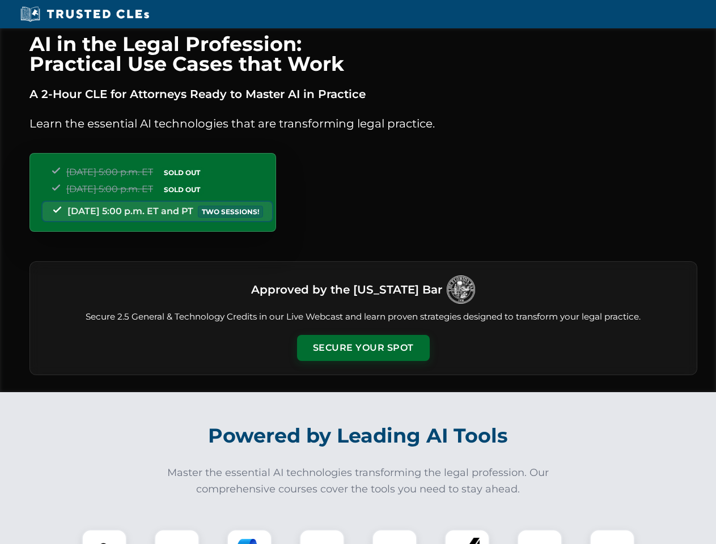  What do you see at coordinates (358, 436) in the screenshot?
I see `h2: Powered by Leading AI Tools` at bounding box center [358, 436].